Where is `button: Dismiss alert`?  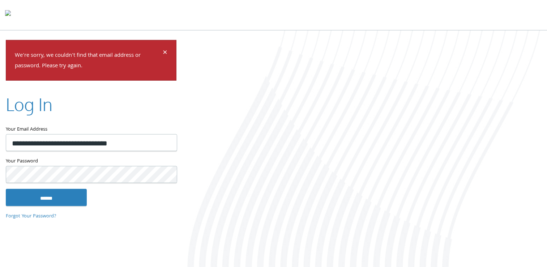 button: Dismiss alert is located at coordinates (165, 53).